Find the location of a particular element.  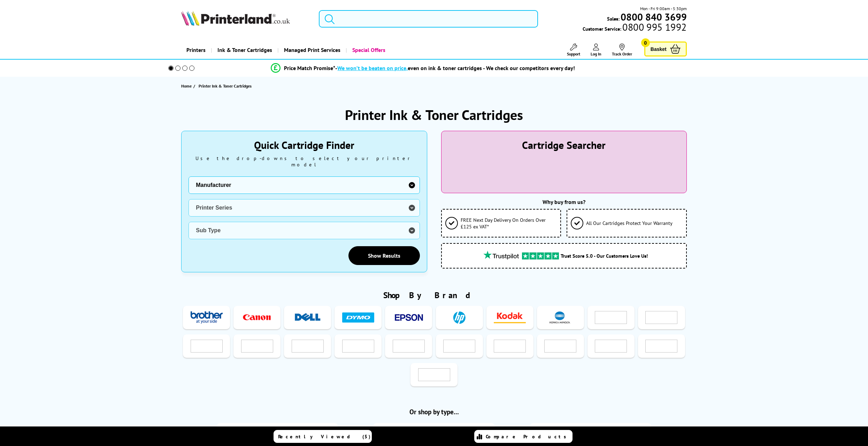

div: - even on ink & toner cartridges - We check our competitors every day! is located at coordinates (455, 68).